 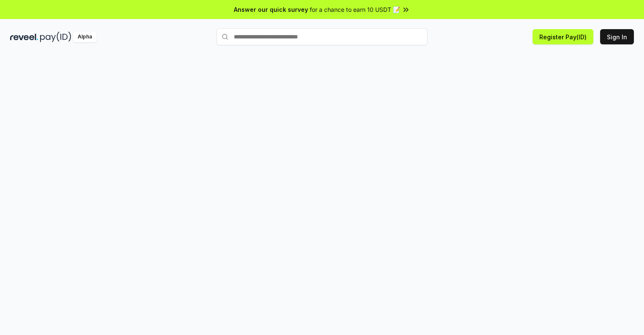 What do you see at coordinates (617, 37) in the screenshot?
I see `button: Sign In` at bounding box center [617, 37].